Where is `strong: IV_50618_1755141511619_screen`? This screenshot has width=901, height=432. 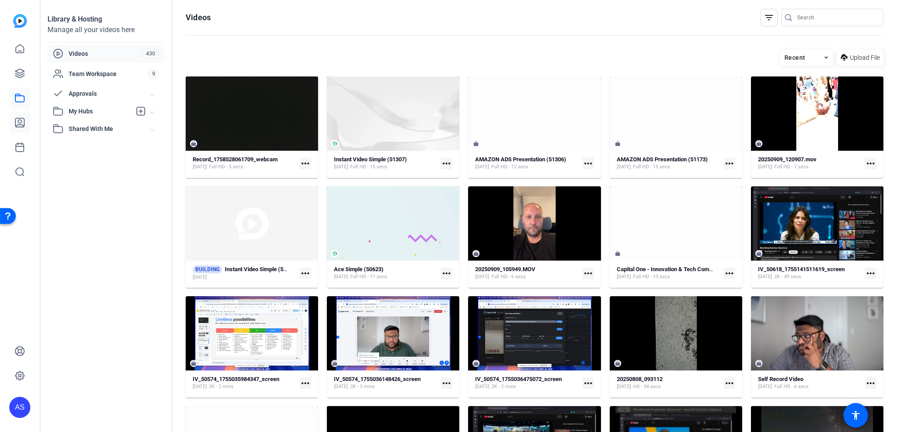 strong: IV_50618_1755141511619_screen is located at coordinates (801, 269).